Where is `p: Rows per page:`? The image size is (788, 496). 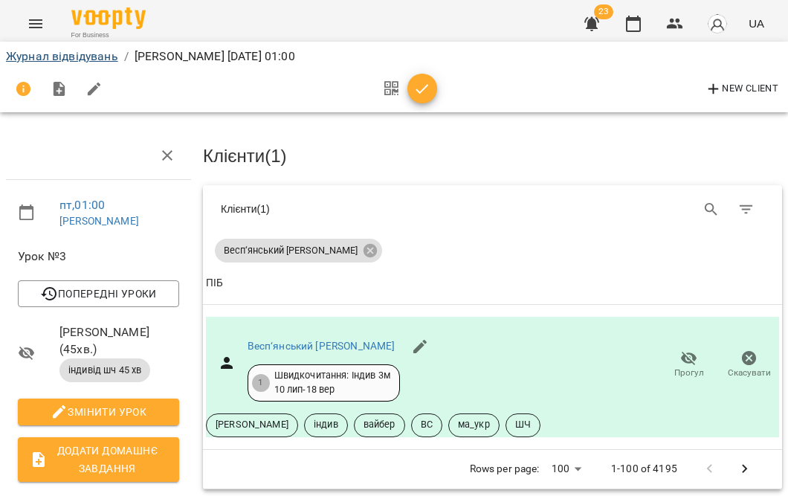 p: Rows per page: is located at coordinates (505, 469).